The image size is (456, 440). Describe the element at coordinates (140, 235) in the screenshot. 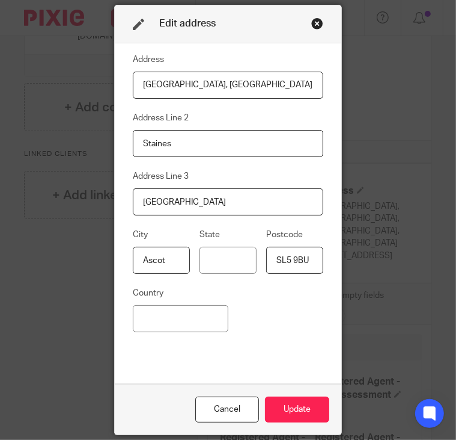

I see `label: City` at that location.